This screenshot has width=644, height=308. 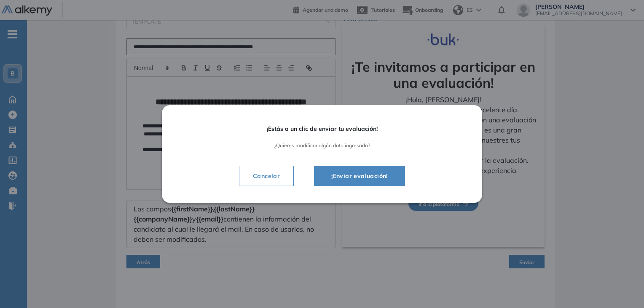 I want to click on span: ¿Quieres modificar algún dato ingresado?, so click(x=322, y=145).